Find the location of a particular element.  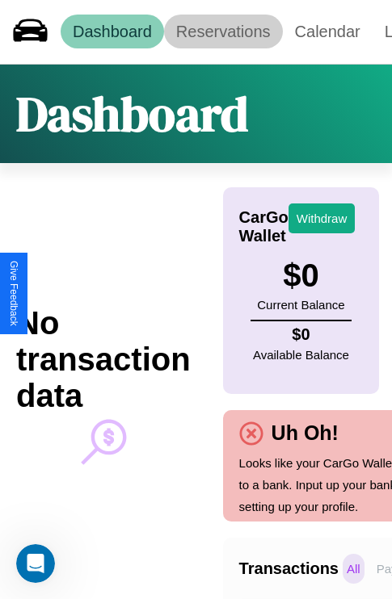

h4: Uh Oh! is located at coordinates (305, 433).